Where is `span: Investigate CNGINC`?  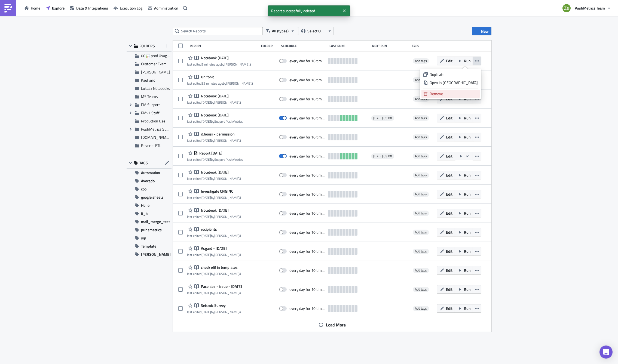
span: Investigate CNGINC is located at coordinates (216, 191).